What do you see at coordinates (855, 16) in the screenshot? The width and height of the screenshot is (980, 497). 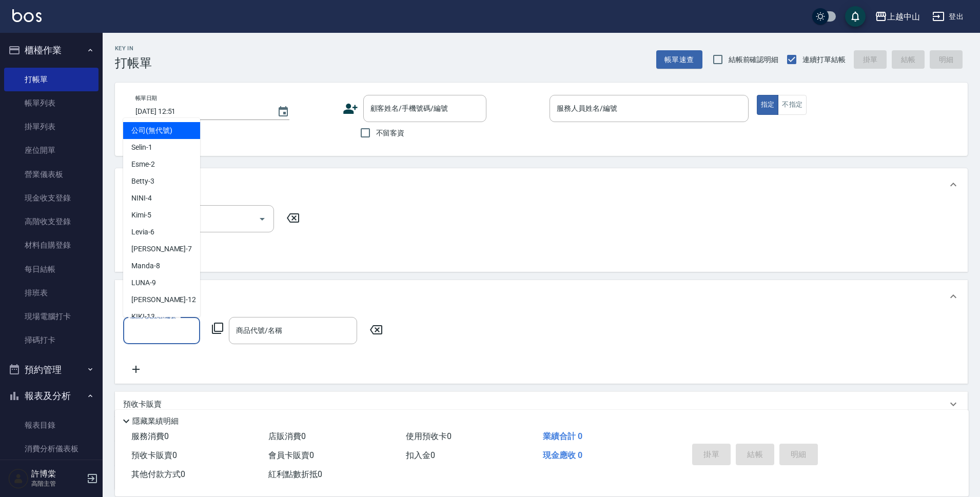 I see `button: save` at bounding box center [855, 16].